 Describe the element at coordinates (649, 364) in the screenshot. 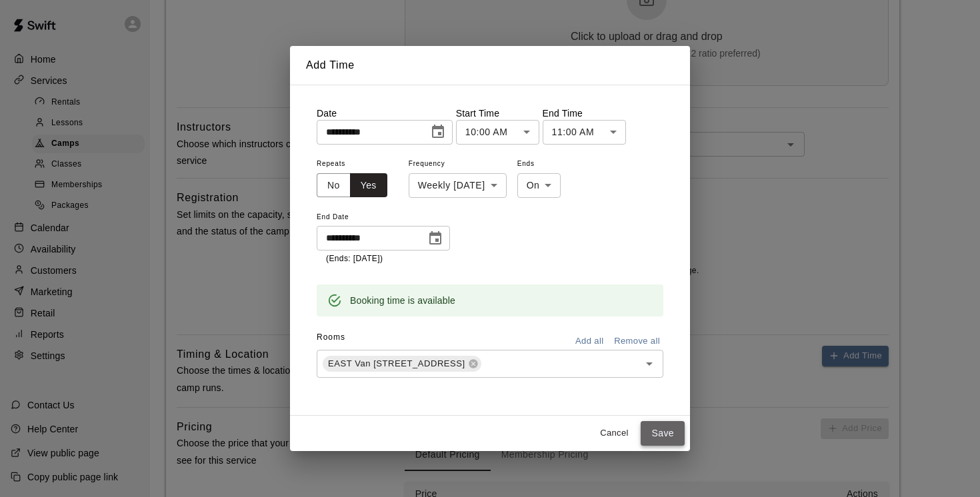

I see `button: Open` at that location.